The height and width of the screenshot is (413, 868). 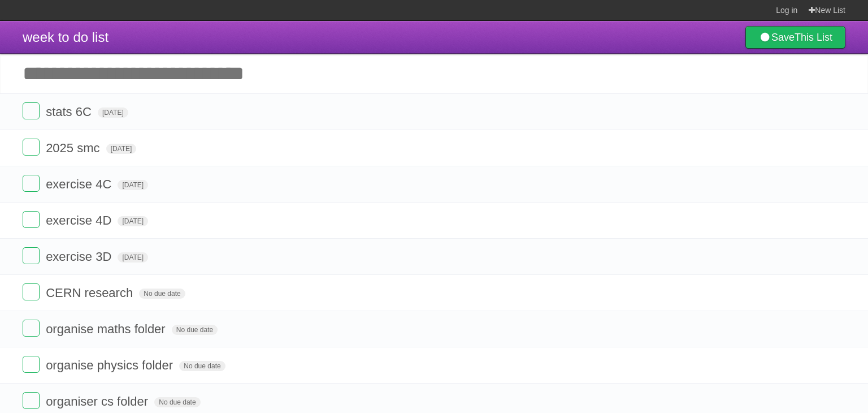 I want to click on span: organise physics folder, so click(x=111, y=364).